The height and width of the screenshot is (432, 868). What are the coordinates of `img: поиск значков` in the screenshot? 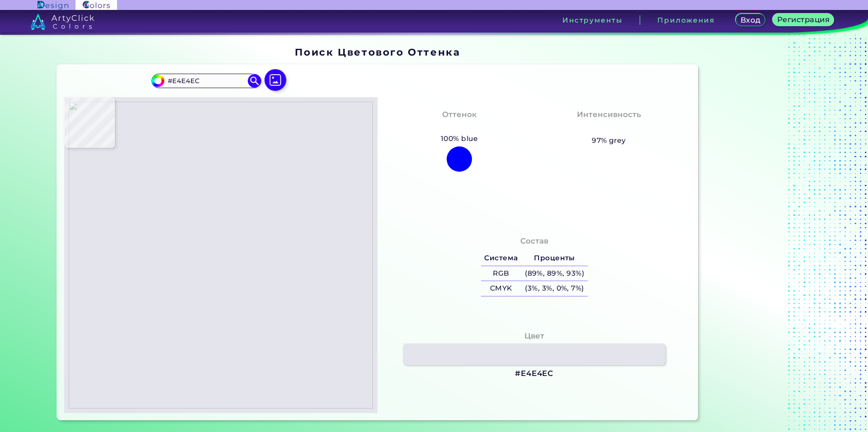 It's located at (254, 81).